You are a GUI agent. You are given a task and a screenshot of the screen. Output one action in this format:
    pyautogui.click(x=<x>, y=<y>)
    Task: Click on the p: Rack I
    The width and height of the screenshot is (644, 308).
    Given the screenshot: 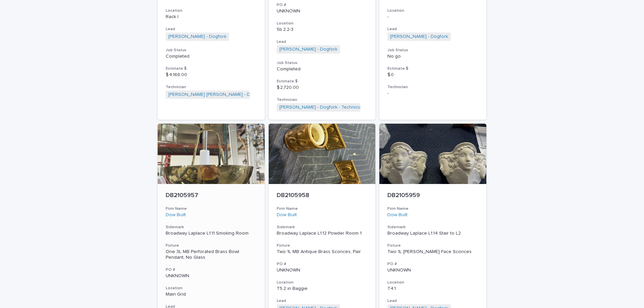 What is the action you would take?
    pyautogui.click(x=211, y=17)
    